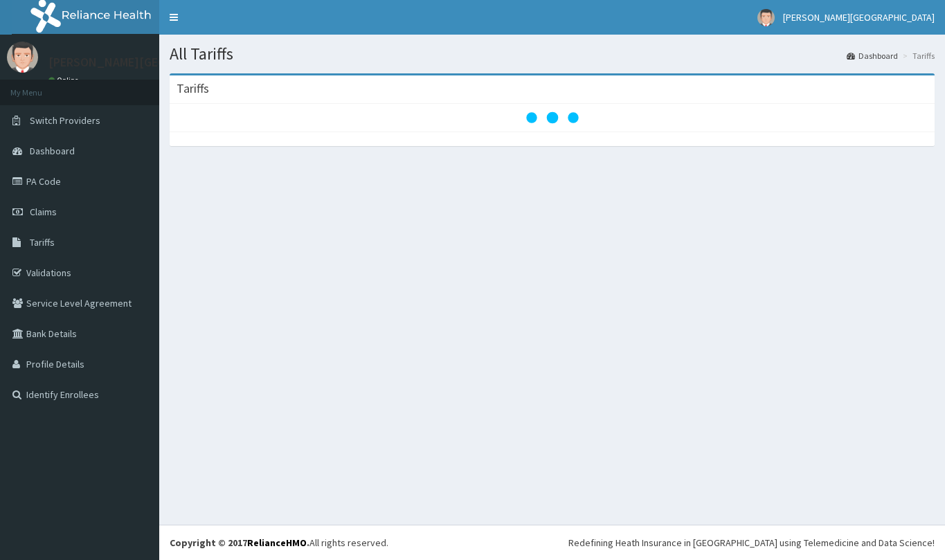 Image resolution: width=945 pixels, height=560 pixels. Describe the element at coordinates (43, 212) in the screenshot. I see `span: Claims` at that location.